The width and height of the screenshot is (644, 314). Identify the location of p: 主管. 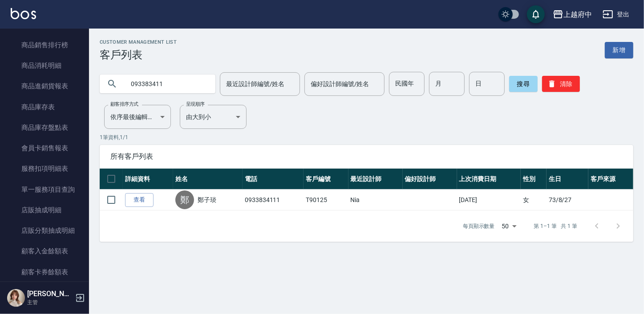
(50, 303).